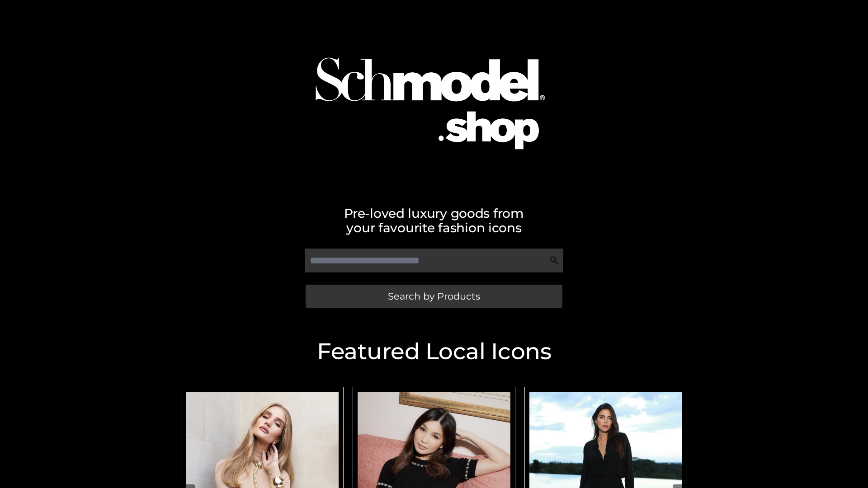 This screenshot has width=868, height=488. I want to click on img: Search Icon, so click(554, 260).